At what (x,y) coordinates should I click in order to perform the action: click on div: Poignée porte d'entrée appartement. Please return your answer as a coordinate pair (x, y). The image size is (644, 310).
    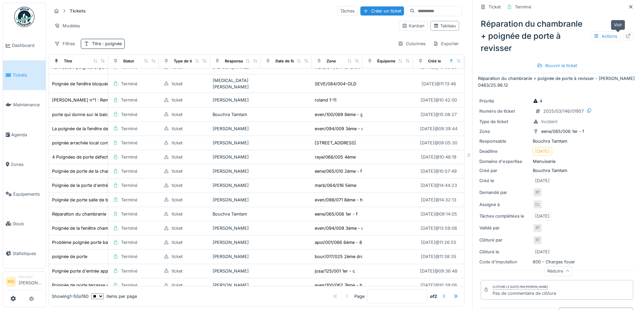
    Looking at the image, I should click on (89, 271).